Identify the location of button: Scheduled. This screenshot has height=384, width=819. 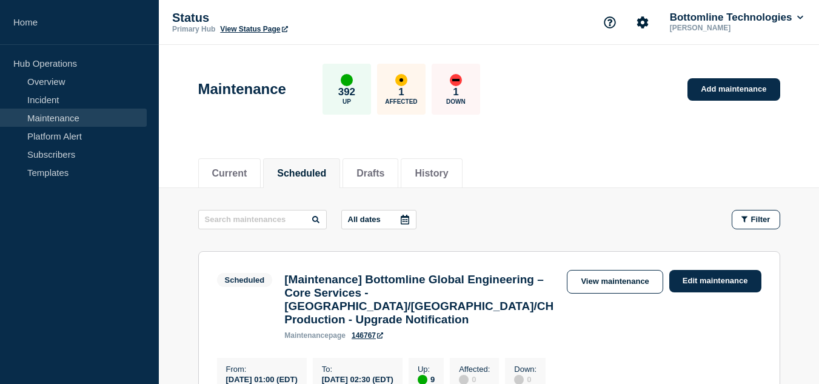
(301, 173).